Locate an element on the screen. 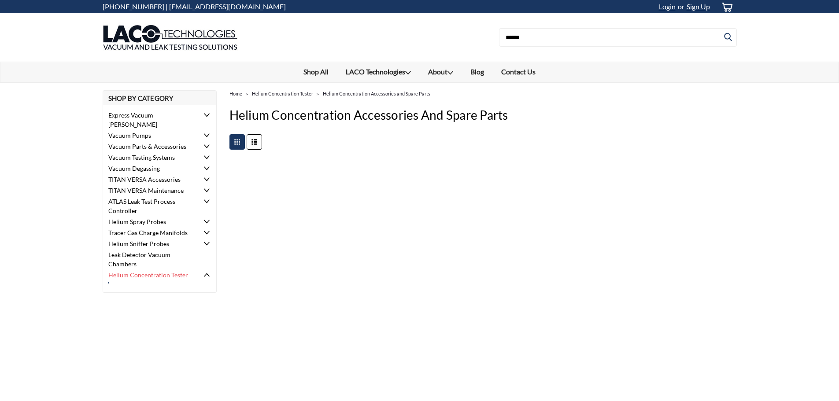  a: Tracer Gas Charge Manifolds is located at coordinates (151, 233).